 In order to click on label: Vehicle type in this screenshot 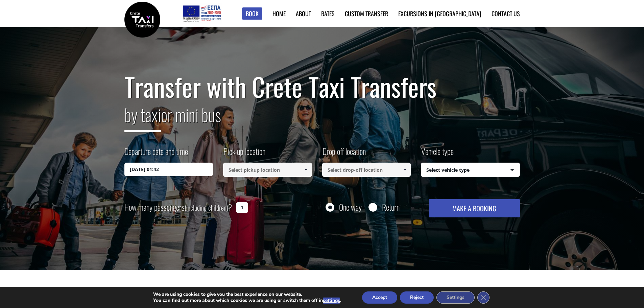, I will do `click(437, 154)`.